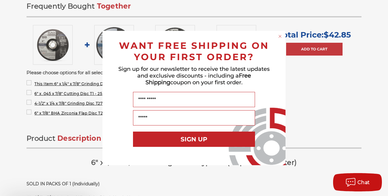 The height and width of the screenshot is (196, 388). I want to click on span: WANT FREE SHIPPING ON YOUR FIRST ORDER?, so click(194, 51).